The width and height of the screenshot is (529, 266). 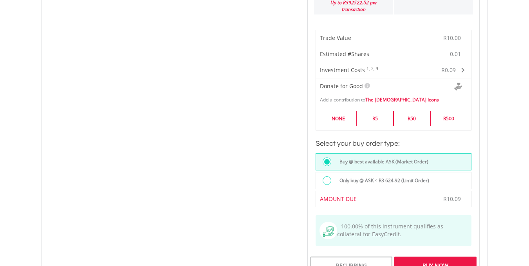 What do you see at coordinates (336, 38) in the screenshot?
I see `span: Trade Value` at bounding box center [336, 38].